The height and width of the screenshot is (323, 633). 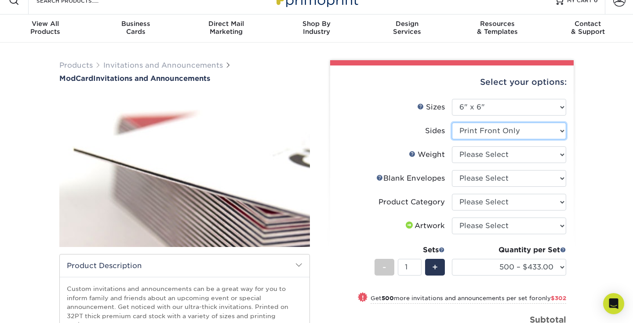 What do you see at coordinates (226, 28) in the screenshot?
I see `div: Marketing` at bounding box center [226, 28].